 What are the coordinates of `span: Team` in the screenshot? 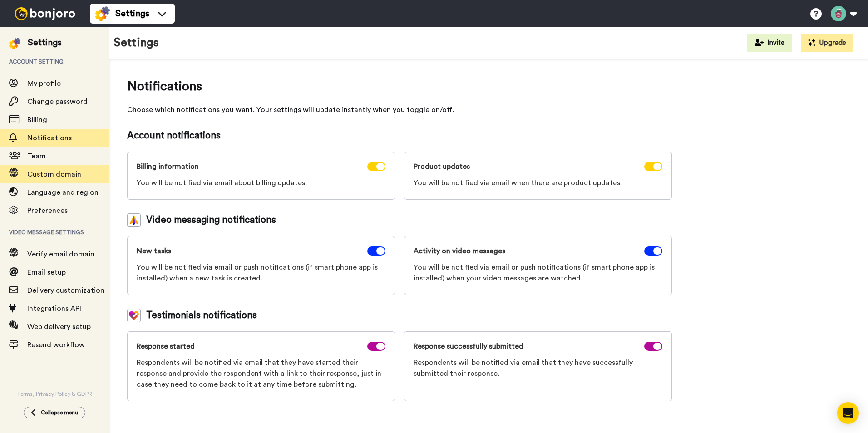 It's located at (37, 156).